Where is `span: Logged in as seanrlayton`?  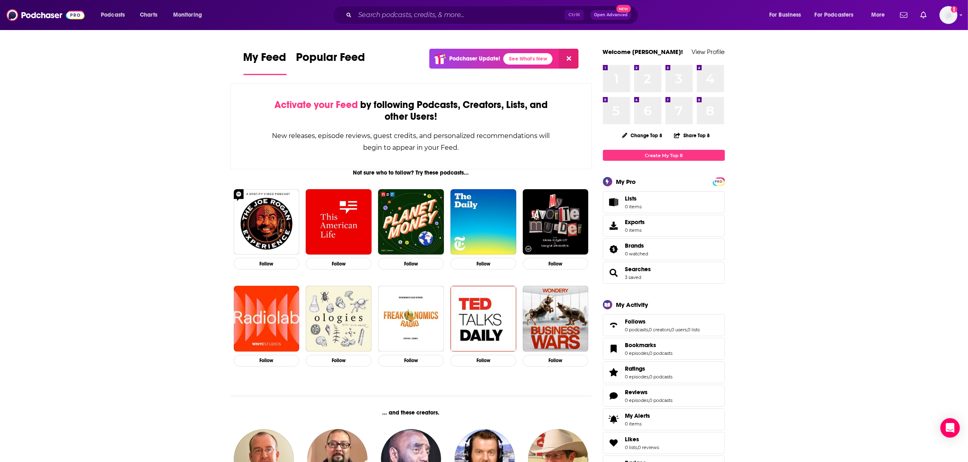 span: Logged in as seanrlayton is located at coordinates (948, 15).